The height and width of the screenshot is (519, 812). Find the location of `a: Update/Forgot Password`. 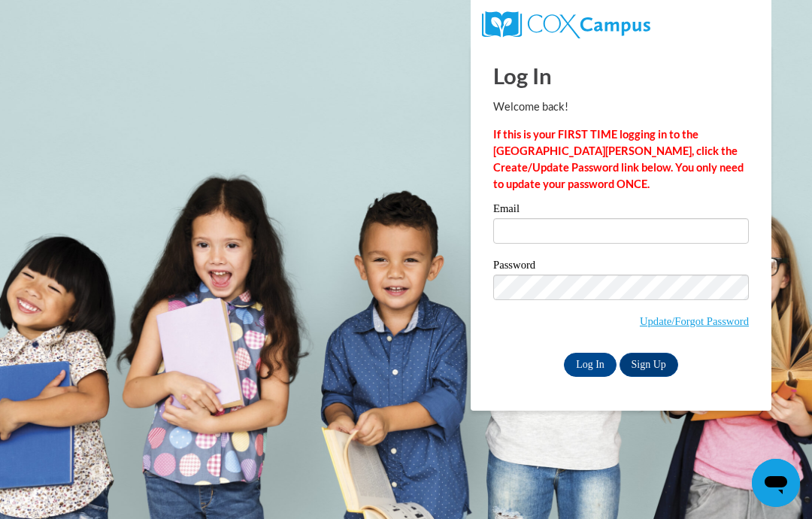

a: Update/Forgot Password is located at coordinates (694, 321).